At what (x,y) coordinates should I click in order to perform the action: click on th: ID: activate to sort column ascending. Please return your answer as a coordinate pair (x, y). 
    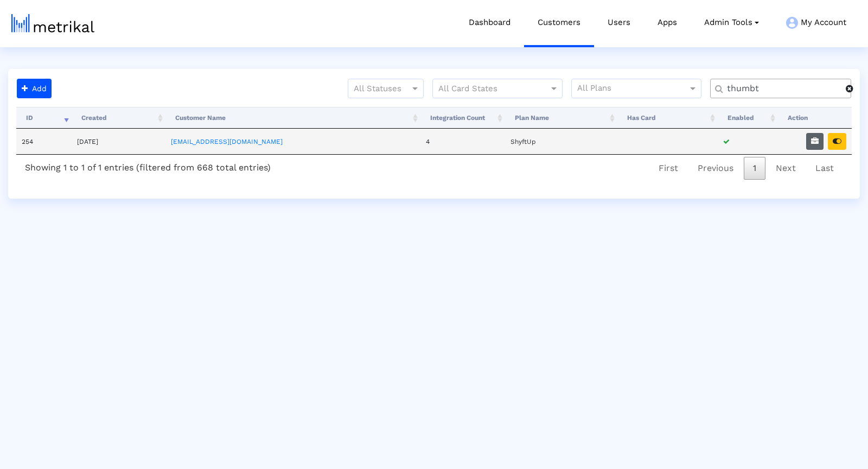
    Looking at the image, I should click on (44, 118).